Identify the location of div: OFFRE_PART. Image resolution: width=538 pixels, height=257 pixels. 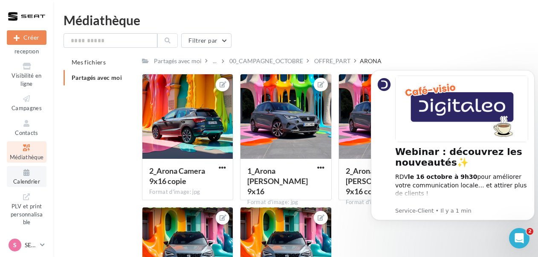
(332, 61).